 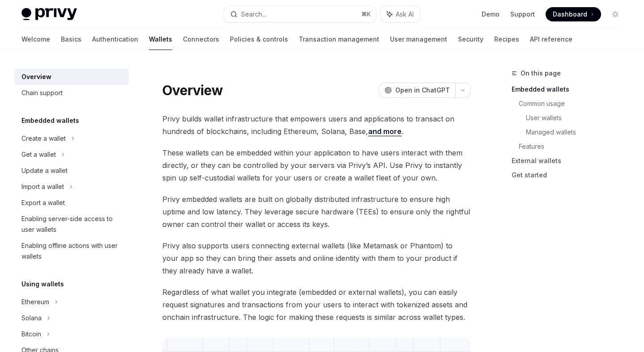 I want to click on a: Chain support, so click(x=72, y=93).